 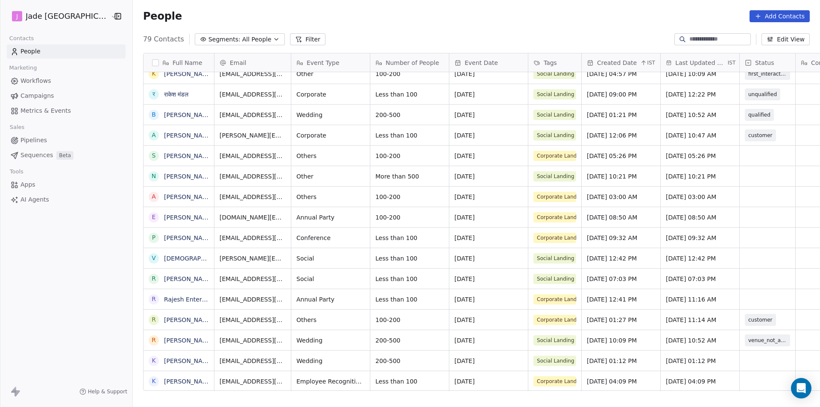 I want to click on span: Pipelines, so click(x=34, y=140).